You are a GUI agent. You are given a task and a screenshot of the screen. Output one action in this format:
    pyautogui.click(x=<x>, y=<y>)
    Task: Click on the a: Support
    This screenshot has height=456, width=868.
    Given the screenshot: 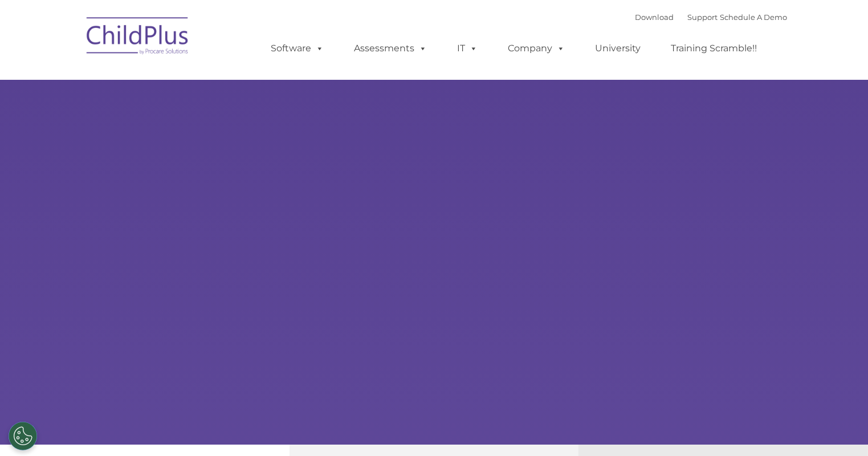 What is the action you would take?
    pyautogui.click(x=703, y=17)
    